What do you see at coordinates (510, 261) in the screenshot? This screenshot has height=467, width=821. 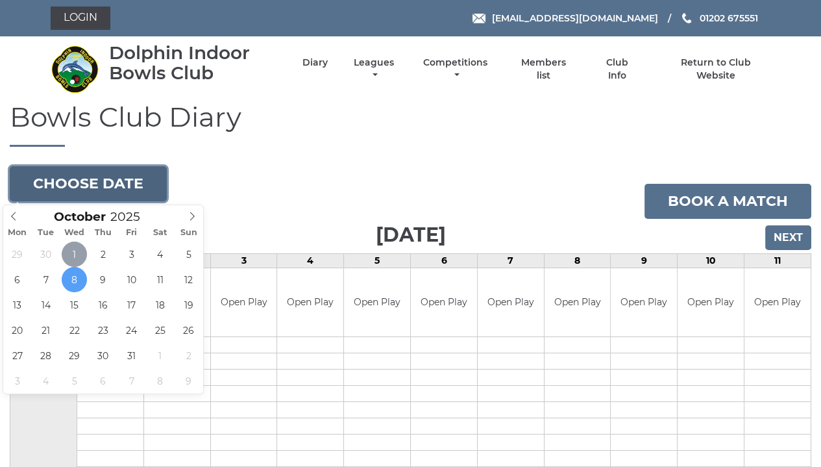 I see `td: 7` at bounding box center [510, 261].